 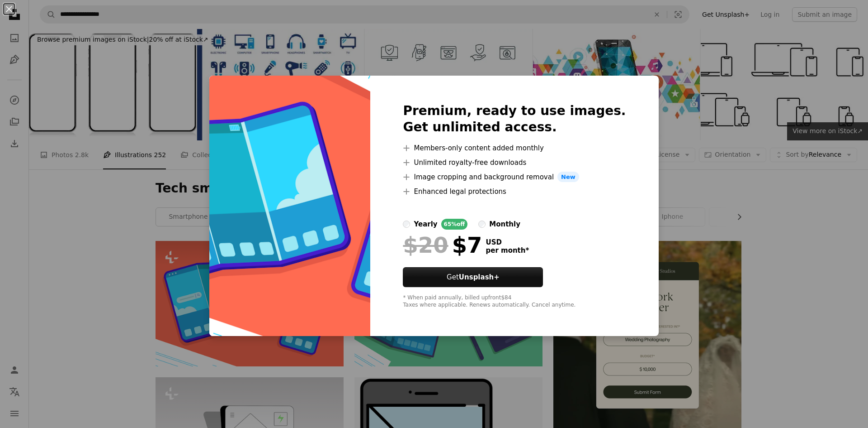 I want to click on span: USD, so click(x=508, y=242).